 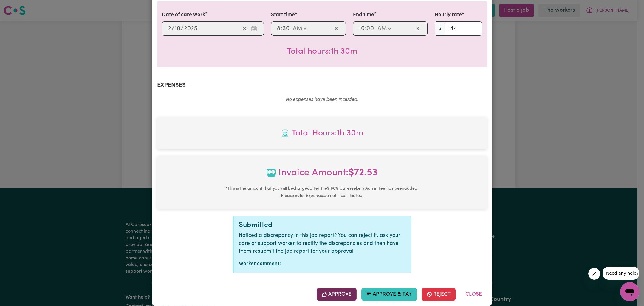 What do you see at coordinates (260, 263) in the screenshot?
I see `strong: Worker comment:` at bounding box center [260, 263].